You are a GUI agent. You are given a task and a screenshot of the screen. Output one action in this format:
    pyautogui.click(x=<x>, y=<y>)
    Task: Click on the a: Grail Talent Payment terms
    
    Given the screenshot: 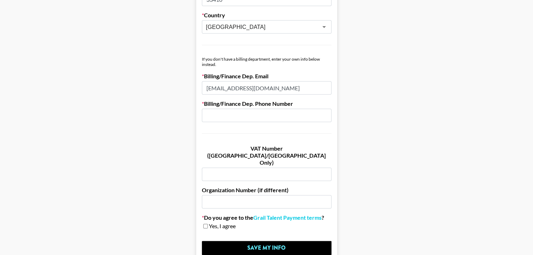 What is the action you would take?
    pyautogui.click(x=288, y=217)
    